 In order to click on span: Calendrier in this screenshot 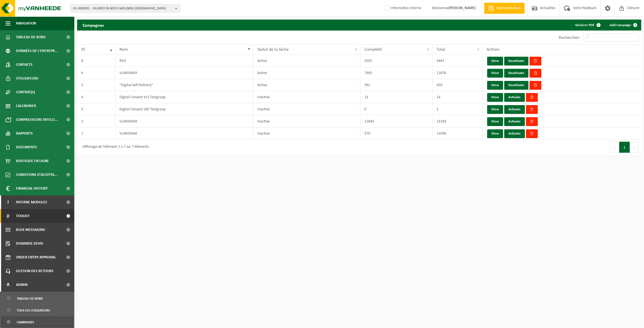, I will do `click(26, 106)`.